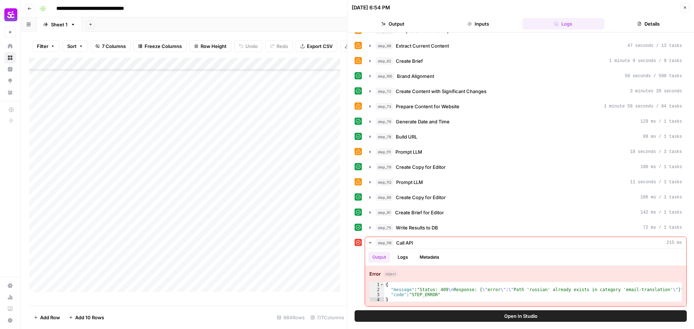 This screenshot has height=329, width=694. I want to click on button: Filter, so click(46, 46).